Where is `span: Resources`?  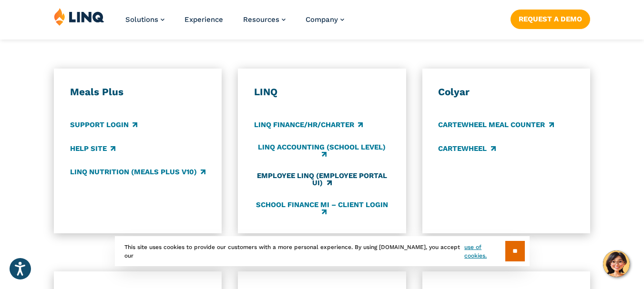 span: Resources is located at coordinates (261, 20).